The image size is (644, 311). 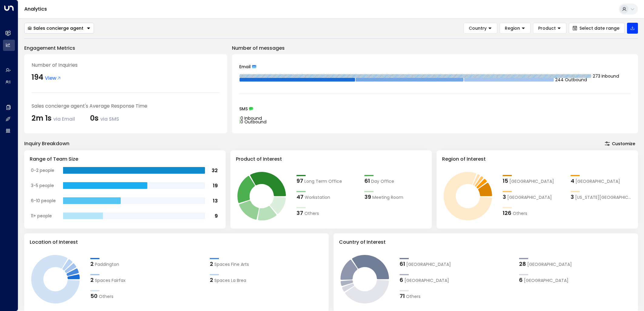 I want to click on span: United States of America, so click(x=550, y=264).